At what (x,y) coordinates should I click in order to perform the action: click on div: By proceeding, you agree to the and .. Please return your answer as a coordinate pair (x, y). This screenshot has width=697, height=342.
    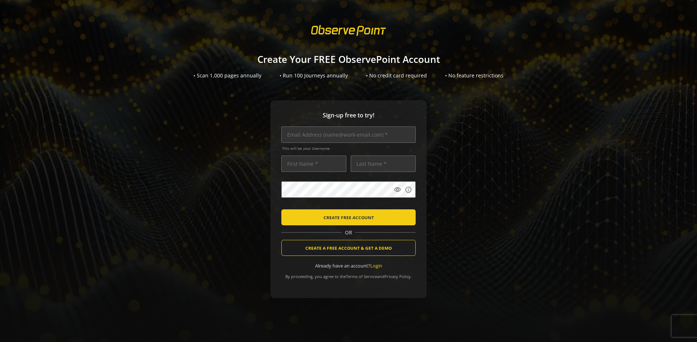
    Looking at the image, I should click on (349, 274).